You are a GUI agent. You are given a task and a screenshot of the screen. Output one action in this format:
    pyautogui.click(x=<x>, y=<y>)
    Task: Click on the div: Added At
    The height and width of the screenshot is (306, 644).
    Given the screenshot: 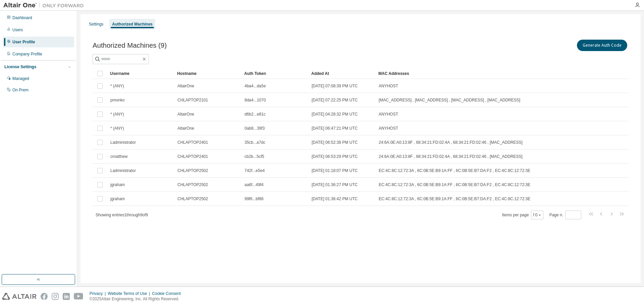 What is the action you would take?
    pyautogui.click(x=342, y=73)
    